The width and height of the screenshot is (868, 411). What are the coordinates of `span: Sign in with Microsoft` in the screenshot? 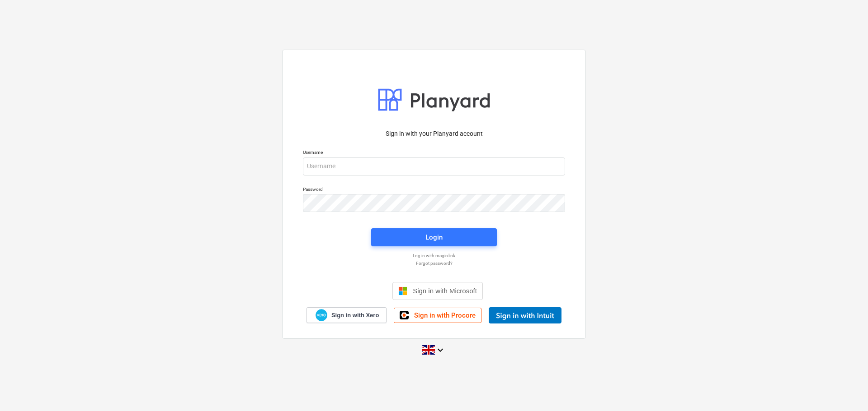 It's located at (445, 291).